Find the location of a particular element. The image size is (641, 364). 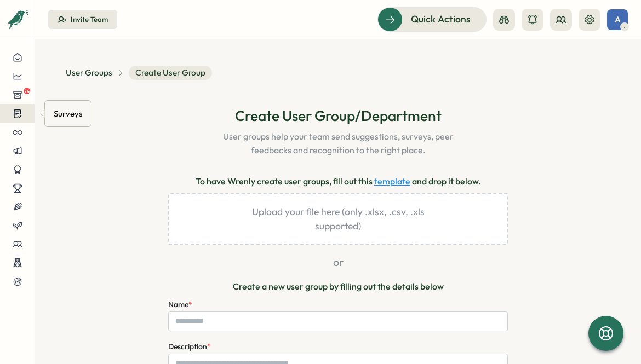

p: Create a new user group by filling out the details below is located at coordinates (338, 286).